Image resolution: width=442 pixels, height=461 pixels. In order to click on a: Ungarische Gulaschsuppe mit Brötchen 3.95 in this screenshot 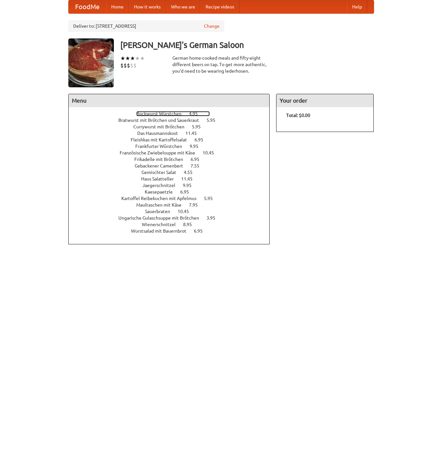, I will do `click(173, 218)`.